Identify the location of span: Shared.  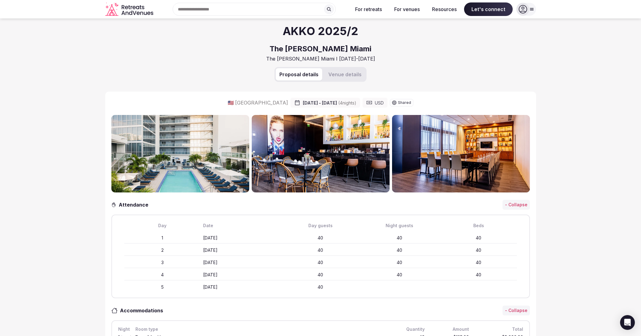
(404, 103).